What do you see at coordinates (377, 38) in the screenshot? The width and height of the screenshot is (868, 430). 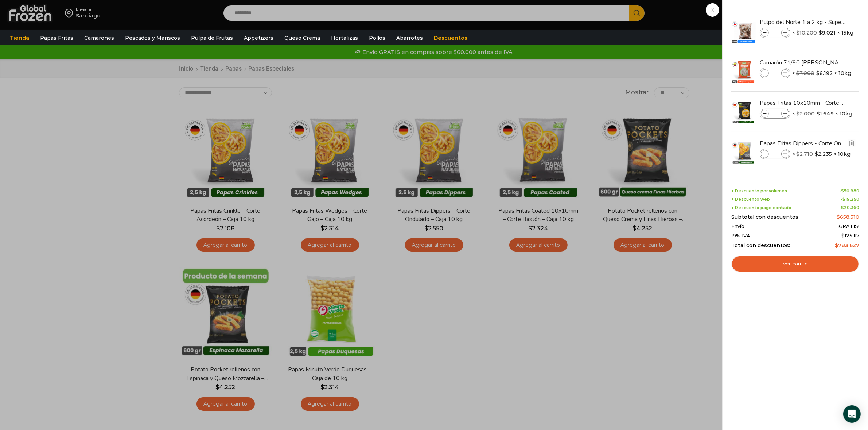 I see `a: Pollos` at bounding box center [377, 38].